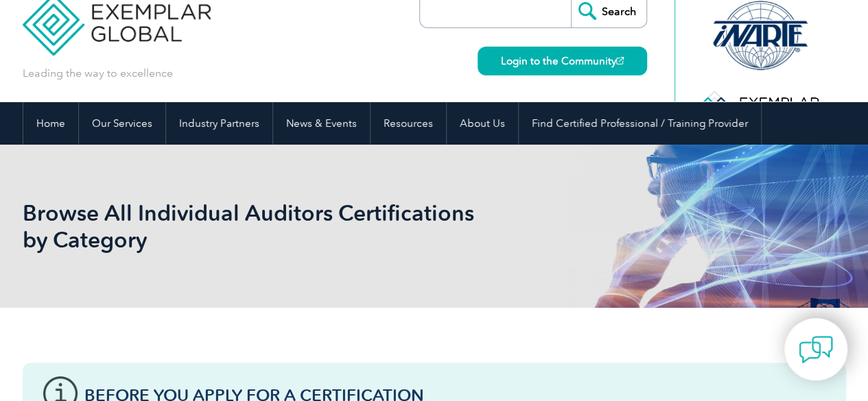 The image size is (868, 401). I want to click on h1: Browse All Individual Auditors Certifications by Category, so click(286, 226).